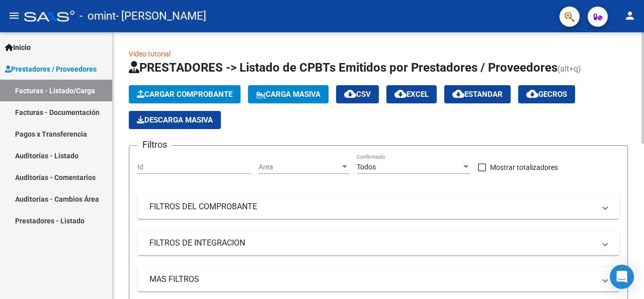 The height and width of the screenshot is (299, 644). Describe the element at coordinates (175, 120) in the screenshot. I see `span: Descarga Masiva` at that location.